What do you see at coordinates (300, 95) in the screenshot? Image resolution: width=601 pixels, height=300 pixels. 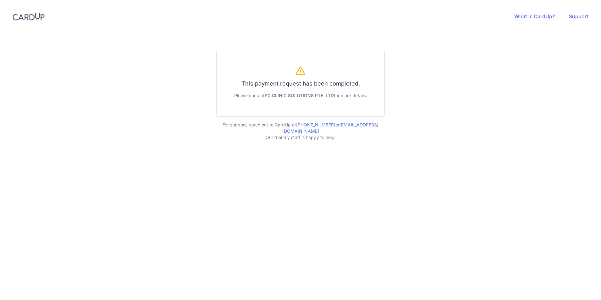 I see `div: Please contact for more details.` at bounding box center [300, 95].